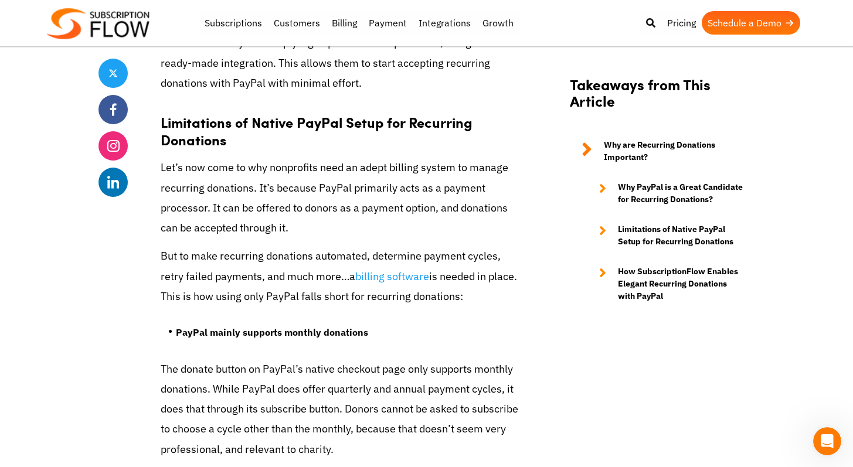 Image resolution: width=853 pixels, height=467 pixels. I want to click on a: Pricing, so click(681, 23).